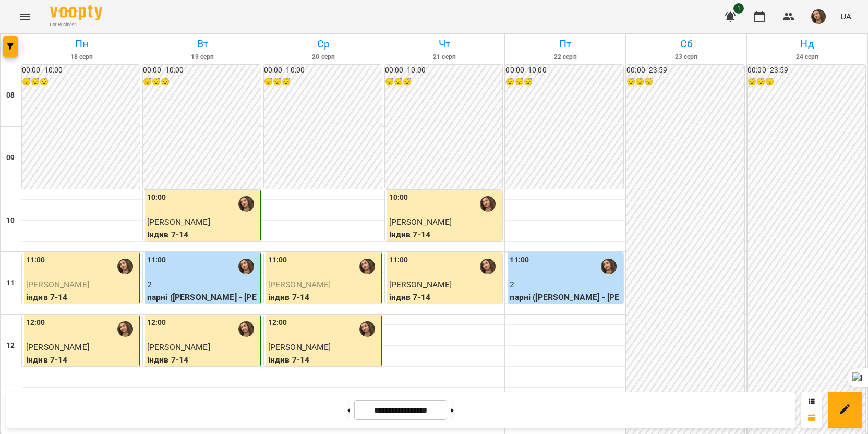 The image size is (868, 434). What do you see at coordinates (76, 13) in the screenshot?
I see `img: Voopty Logo` at bounding box center [76, 13].